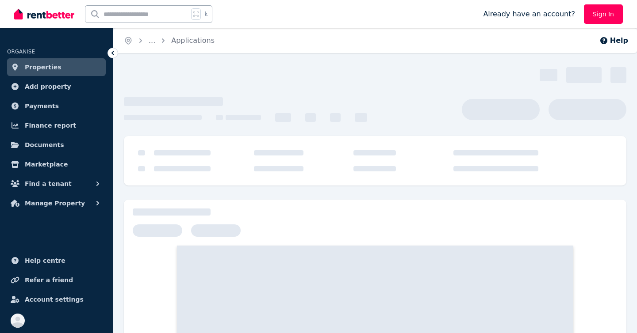  Describe the element at coordinates (56, 126) in the screenshot. I see `a: Finance report` at that location.